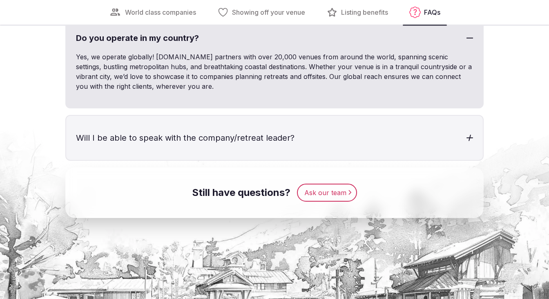 The width and height of the screenshot is (549, 299). Describe the element at coordinates (275, 138) in the screenshot. I see `h3: Will I be able to speak with the company/retreat leader?` at that location.